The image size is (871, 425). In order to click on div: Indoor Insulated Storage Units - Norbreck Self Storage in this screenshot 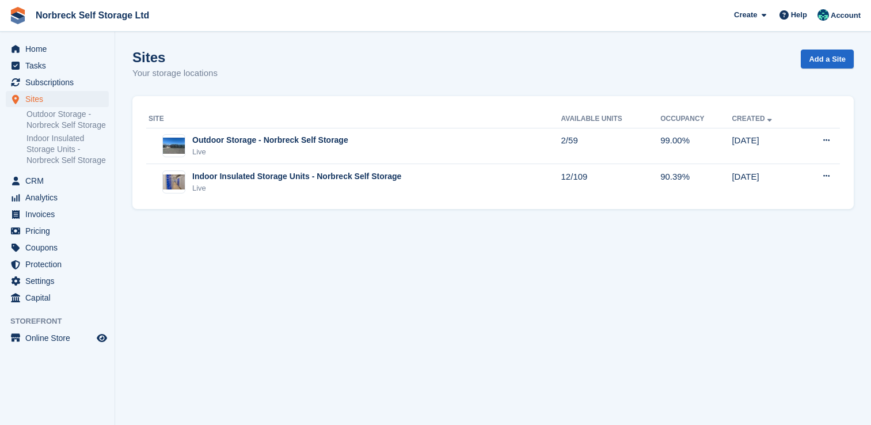, I will do `click(296, 176)`.